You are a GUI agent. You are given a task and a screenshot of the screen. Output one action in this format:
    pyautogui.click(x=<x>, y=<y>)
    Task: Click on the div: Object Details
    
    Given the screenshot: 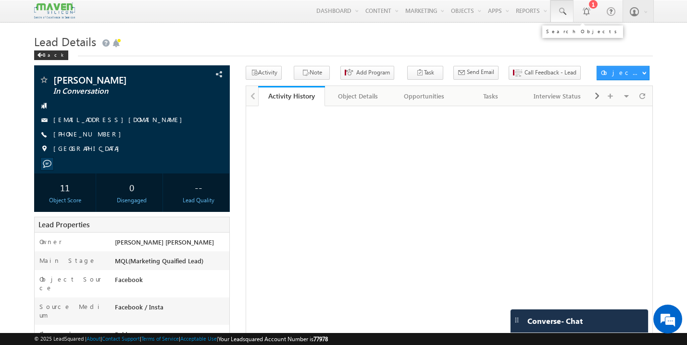 What is the action you would take?
    pyautogui.click(x=358, y=96)
    